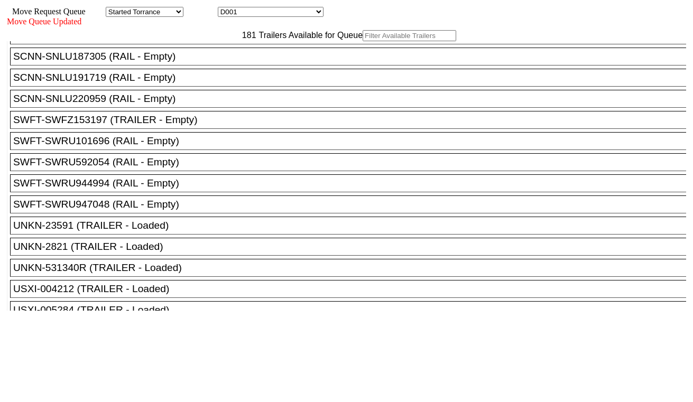 The image size is (693, 402). I want to click on span: Move Queue Updated, so click(44, 21).